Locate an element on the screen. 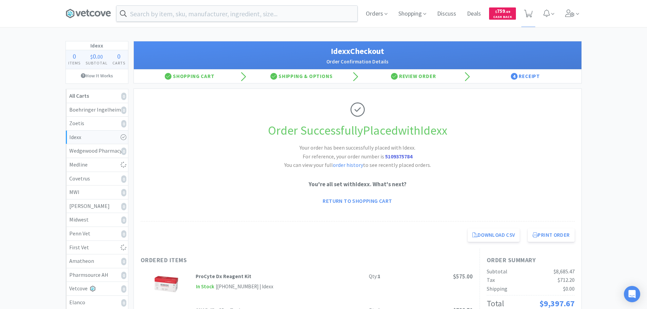 This screenshot has height=309, width=647. div: Idexx is located at coordinates (97, 138).